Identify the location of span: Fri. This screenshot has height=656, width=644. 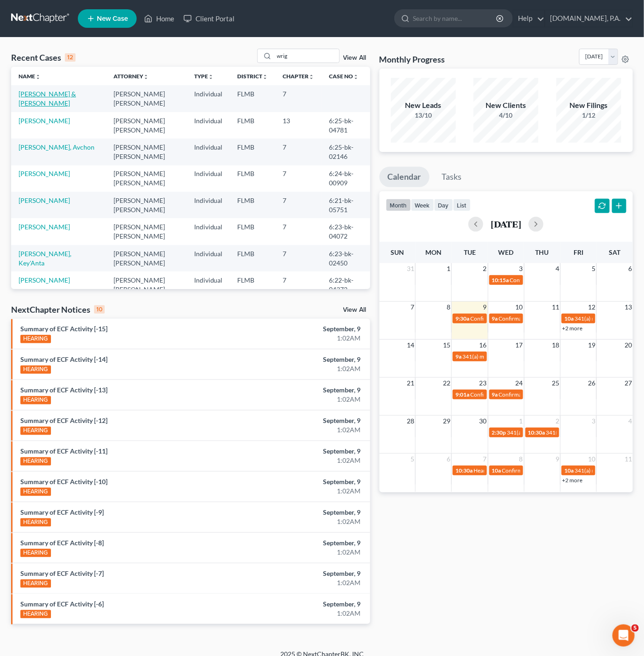
(578, 252).